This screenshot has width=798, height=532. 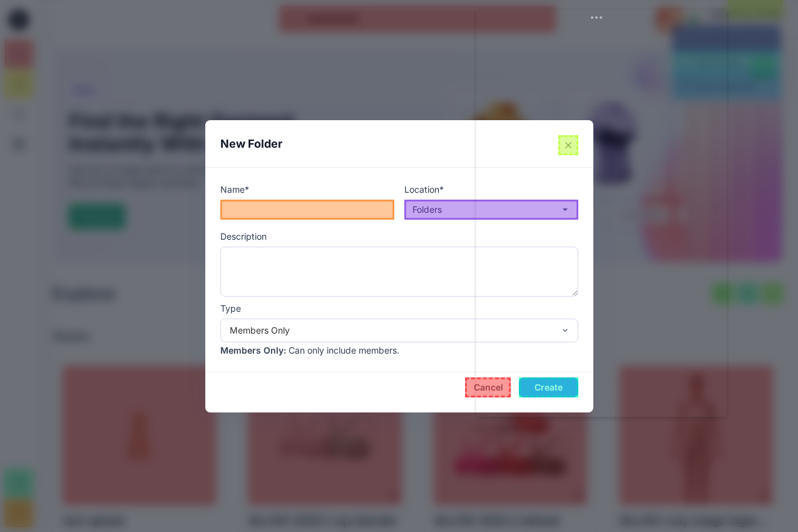 What do you see at coordinates (253, 349) in the screenshot?
I see `p: Members Only :` at bounding box center [253, 349].